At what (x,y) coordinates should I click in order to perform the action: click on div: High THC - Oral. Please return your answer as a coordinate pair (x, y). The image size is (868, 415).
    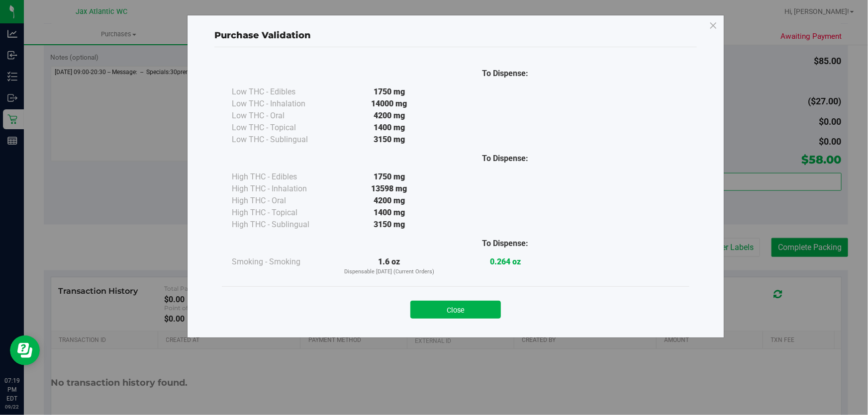
    Looking at the image, I should click on (282, 201).